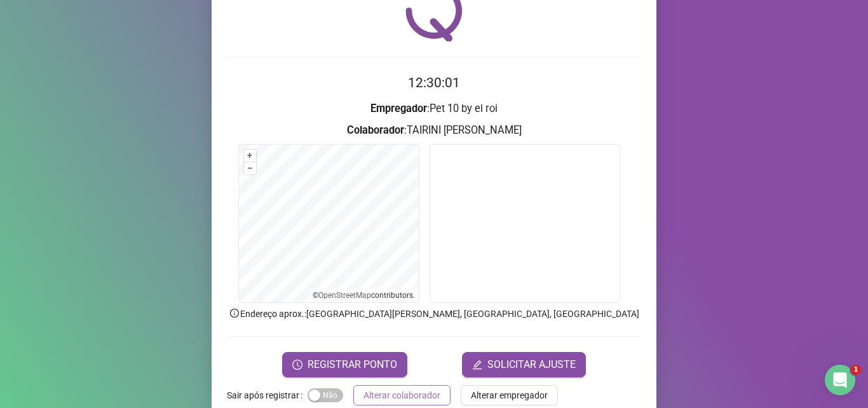 The height and width of the screenshot is (408, 868). Describe the element at coordinates (344, 364) in the screenshot. I see `button: REGISTRAR PONTO` at that location.